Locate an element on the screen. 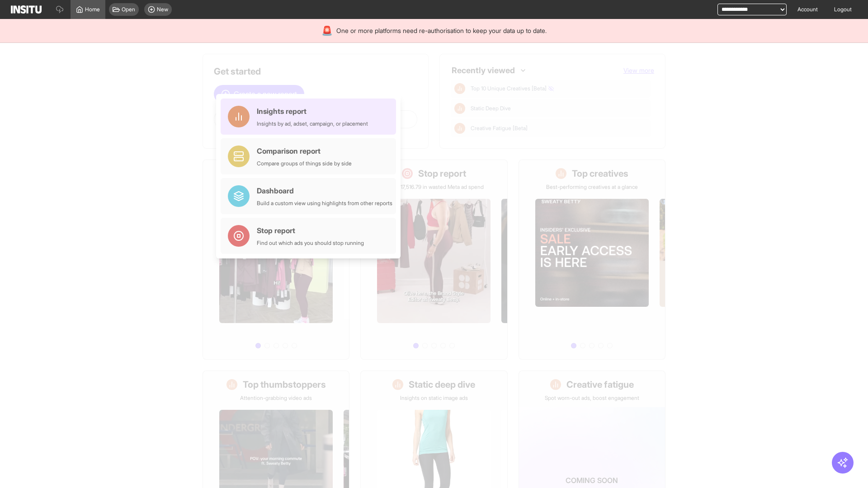  img: Logo is located at coordinates (26, 10).